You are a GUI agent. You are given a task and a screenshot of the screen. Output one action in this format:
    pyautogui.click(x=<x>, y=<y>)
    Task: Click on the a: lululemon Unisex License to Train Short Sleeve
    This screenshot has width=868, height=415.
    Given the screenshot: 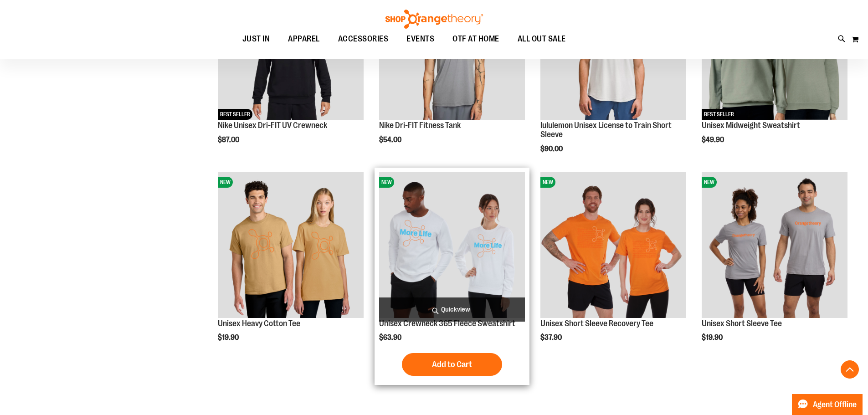 What is the action you would take?
    pyautogui.click(x=606, y=130)
    